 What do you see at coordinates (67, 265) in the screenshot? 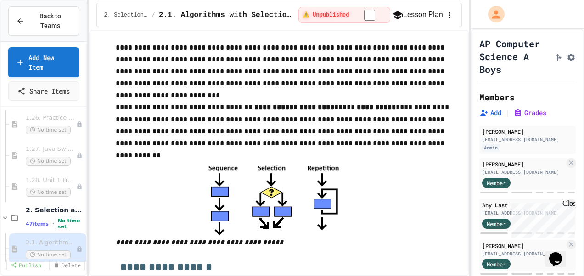
I see `a: Delete` at bounding box center [67, 265].